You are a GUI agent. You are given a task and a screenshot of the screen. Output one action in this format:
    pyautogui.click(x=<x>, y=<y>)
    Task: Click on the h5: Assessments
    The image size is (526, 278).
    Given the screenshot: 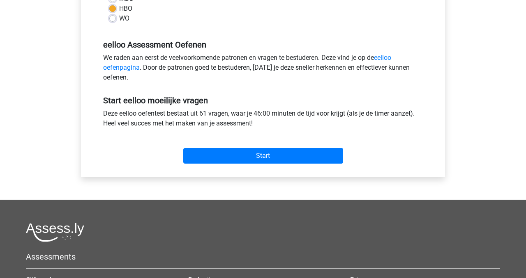 What is the action you would take?
    pyautogui.click(x=263, y=257)
    